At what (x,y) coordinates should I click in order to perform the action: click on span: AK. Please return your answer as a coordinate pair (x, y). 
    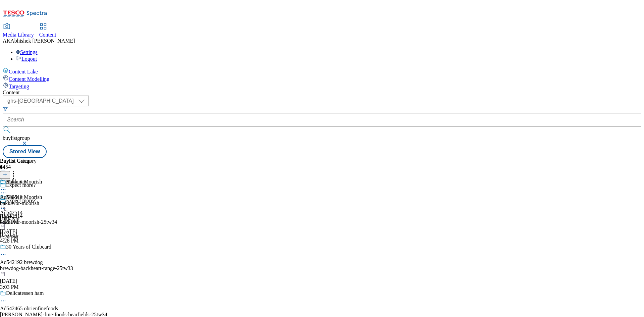
    Looking at the image, I should click on (6, 41).